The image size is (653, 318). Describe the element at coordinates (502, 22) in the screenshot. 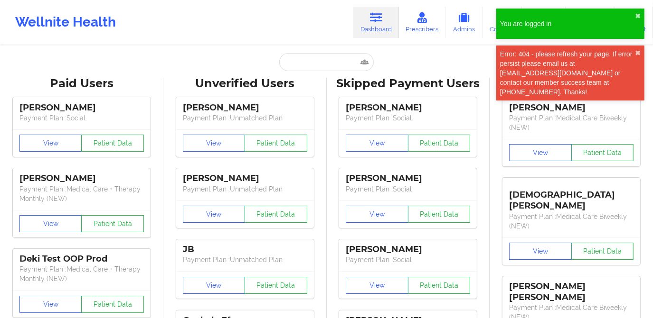

I see `a: Coaches` at that location.